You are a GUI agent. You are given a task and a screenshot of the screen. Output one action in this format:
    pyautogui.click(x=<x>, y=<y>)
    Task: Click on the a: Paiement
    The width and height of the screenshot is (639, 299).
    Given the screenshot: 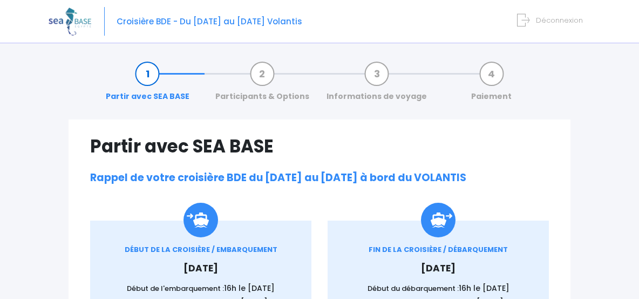 What is the action you would take?
    pyautogui.click(x=491, y=85)
    